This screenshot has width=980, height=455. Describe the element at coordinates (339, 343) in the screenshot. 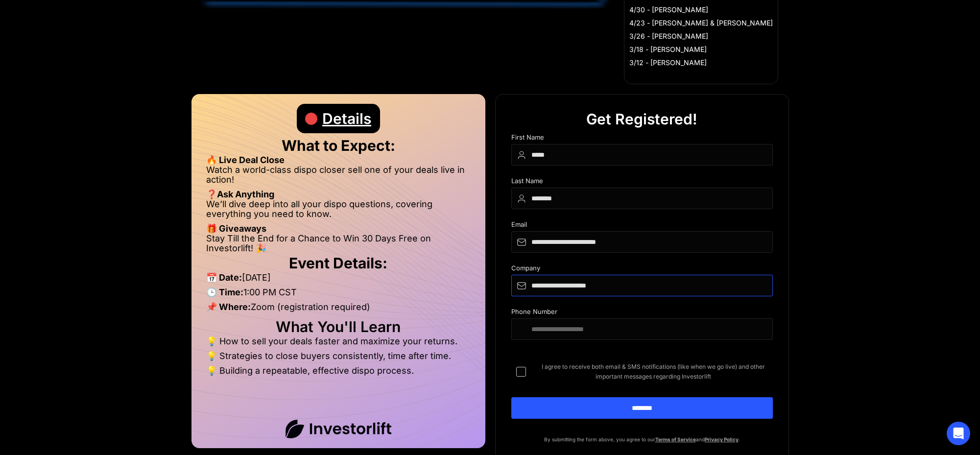

I see `li: 💡 How to sell your deals faster and maximize your returns.` at that location.